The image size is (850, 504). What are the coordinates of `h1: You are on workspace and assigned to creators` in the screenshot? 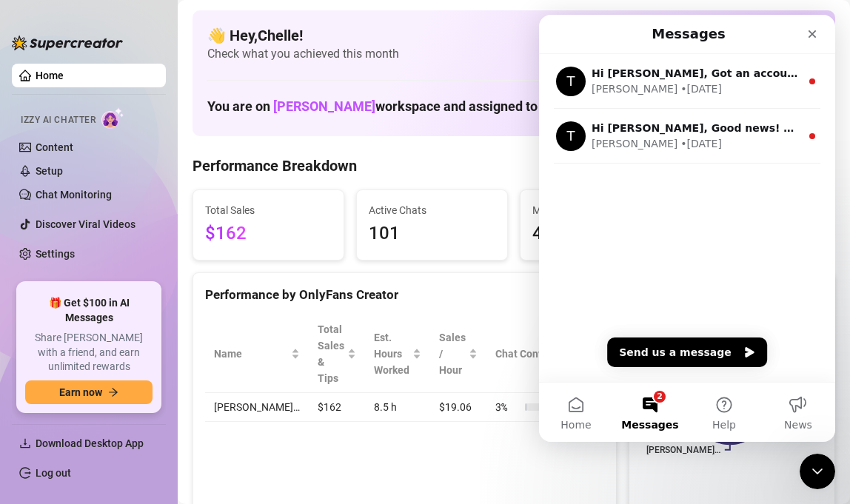 It's located at (404, 107).